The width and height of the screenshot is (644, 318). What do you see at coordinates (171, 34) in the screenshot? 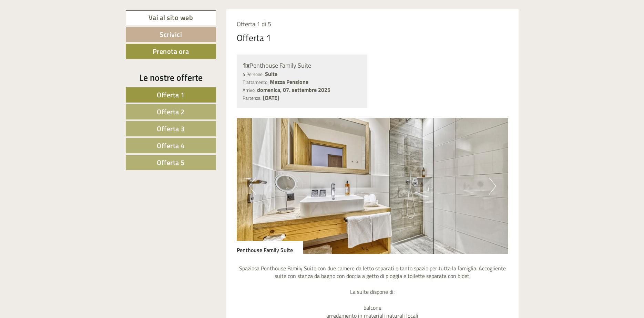
I see `a: Scrivici` at bounding box center [171, 34].